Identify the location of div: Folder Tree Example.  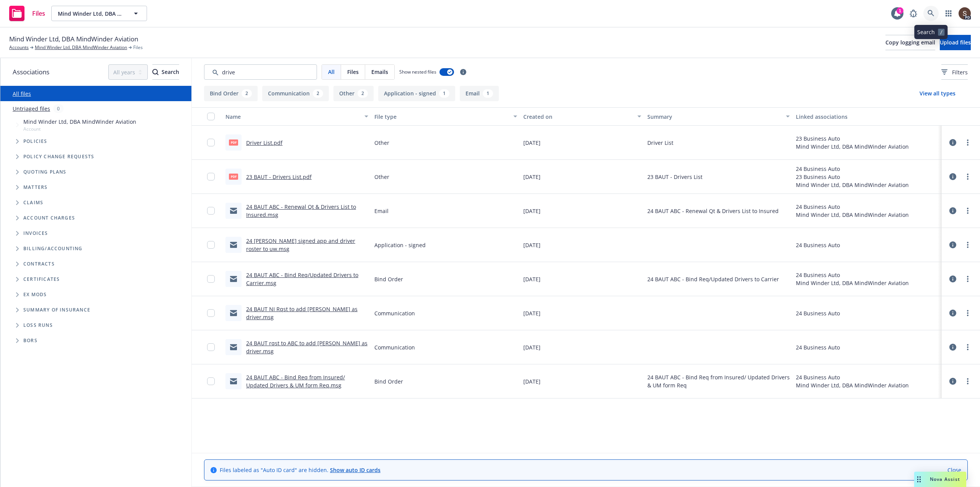
(95, 295).